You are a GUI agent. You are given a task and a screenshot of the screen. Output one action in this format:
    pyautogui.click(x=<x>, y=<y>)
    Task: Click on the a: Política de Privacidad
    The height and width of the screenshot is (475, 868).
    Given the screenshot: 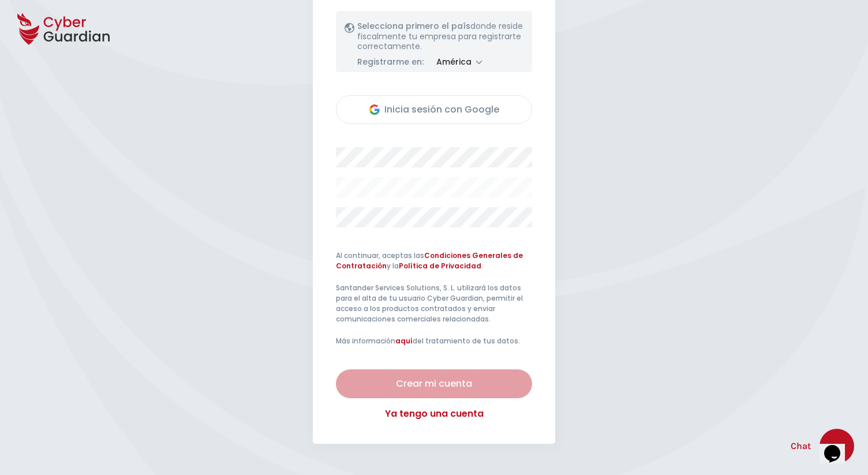 What is the action you would take?
    pyautogui.click(x=440, y=266)
    